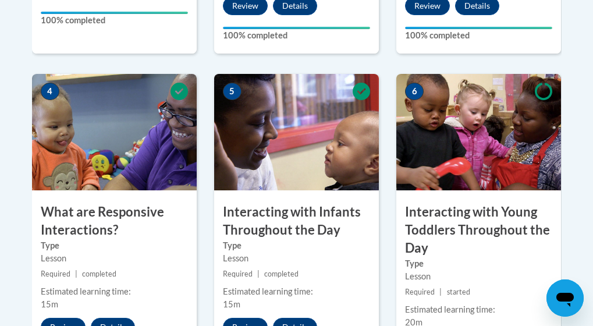 This screenshot has width=593, height=326. What do you see at coordinates (458, 291) in the screenshot?
I see `span: started` at bounding box center [458, 291].